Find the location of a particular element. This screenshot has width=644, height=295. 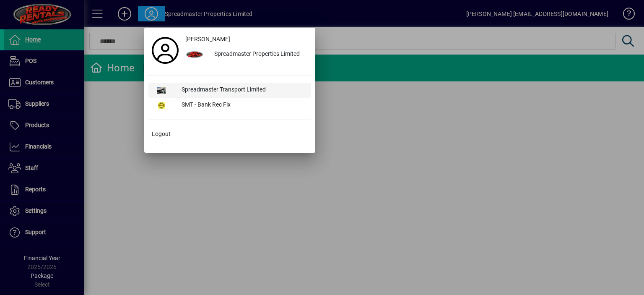

a: Profile is located at coordinates (165, 50).